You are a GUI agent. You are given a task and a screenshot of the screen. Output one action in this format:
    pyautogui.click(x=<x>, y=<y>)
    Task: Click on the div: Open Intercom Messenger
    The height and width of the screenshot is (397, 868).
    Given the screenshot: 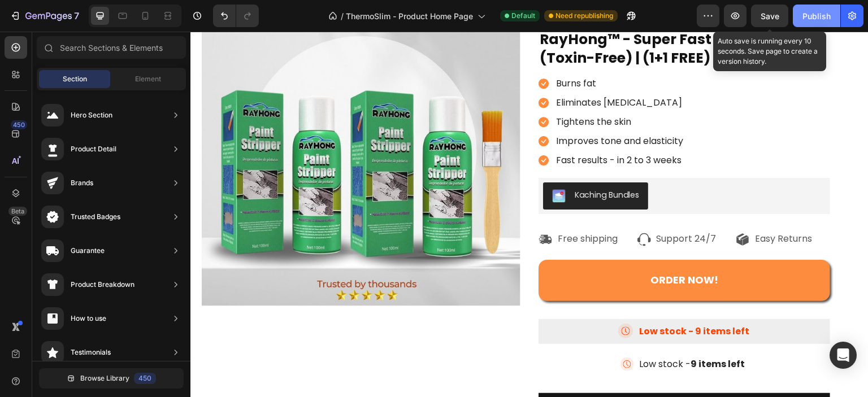 What is the action you would take?
    pyautogui.click(x=844, y=356)
    